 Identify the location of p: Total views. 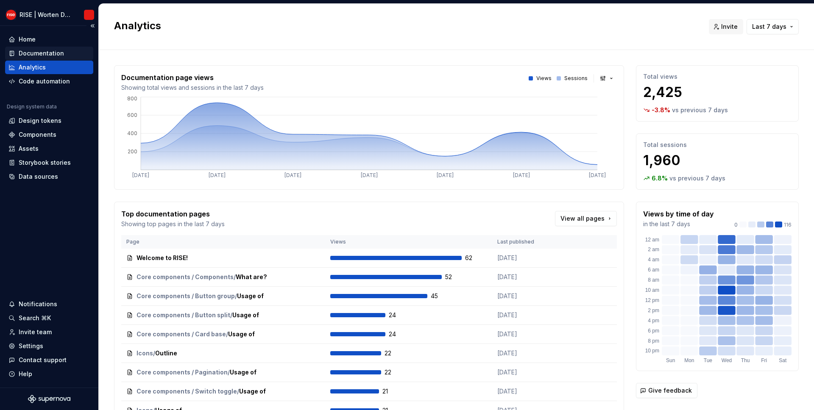
(717, 77).